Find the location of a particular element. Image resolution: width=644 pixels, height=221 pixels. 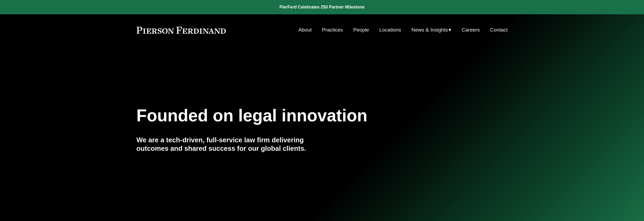

span: News & Insights is located at coordinates (430, 30).